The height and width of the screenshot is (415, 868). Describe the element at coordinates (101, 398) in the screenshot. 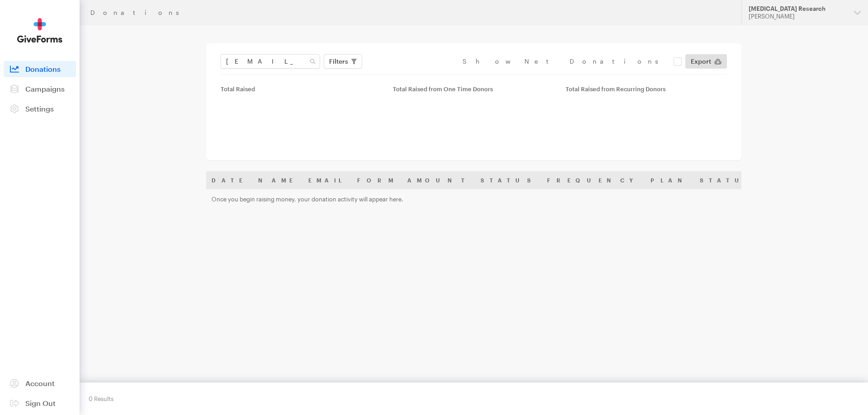

I see `div: 0 Results` at that location.